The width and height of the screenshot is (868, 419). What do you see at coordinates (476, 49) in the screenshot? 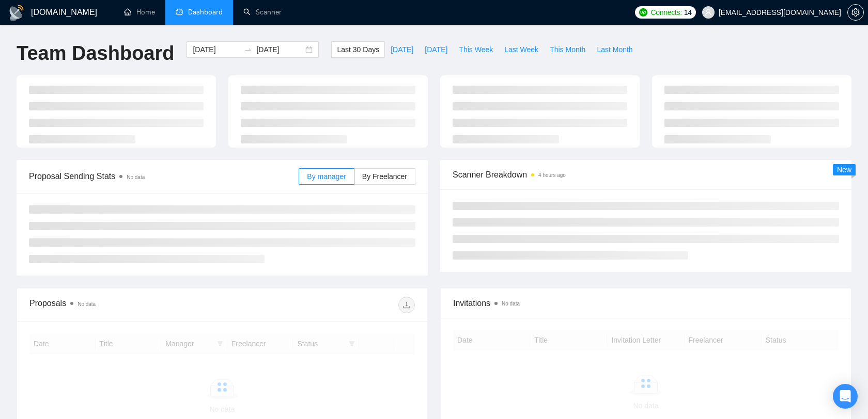
I see `button: This Week` at bounding box center [476, 49].